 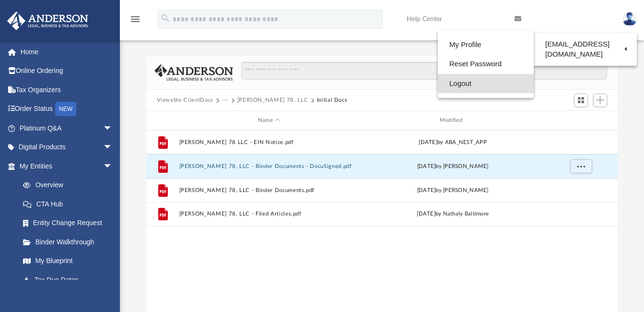 What do you see at coordinates (485, 83) in the screenshot?
I see `a: Logout` at bounding box center [485, 83].